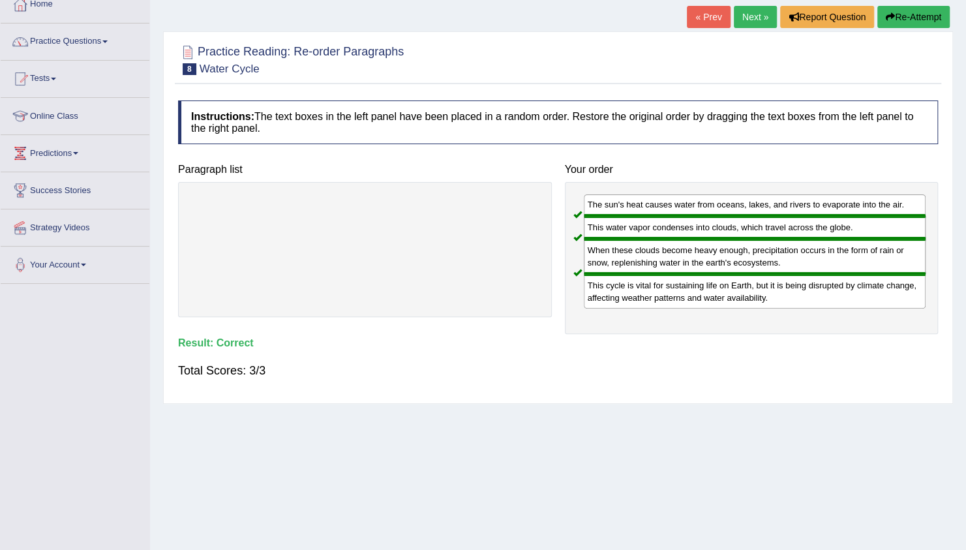  Describe the element at coordinates (755, 205) in the screenshot. I see `div: The sun's heat causes water from oceans, lakes, and rivers to evaporate into the air.` at that location.